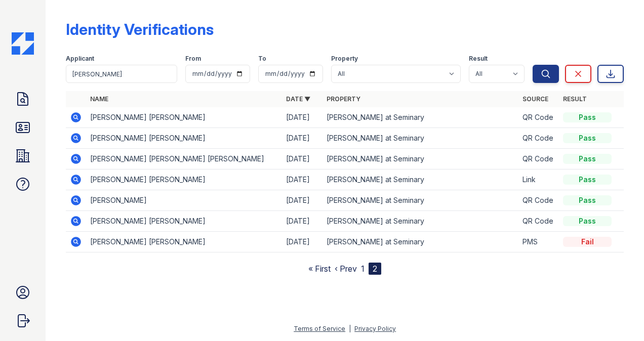 The width and height of the screenshot is (644, 341). I want to click on div: Fail, so click(588, 242).